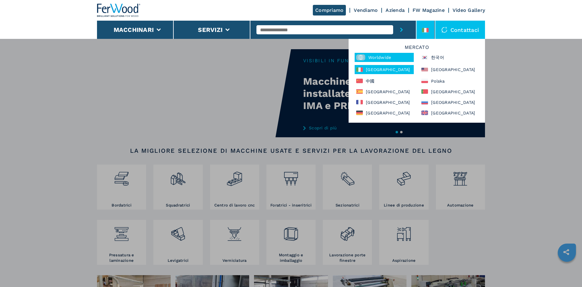  Describe the element at coordinates (460, 30) in the screenshot. I see `div: Contattaci` at that location.